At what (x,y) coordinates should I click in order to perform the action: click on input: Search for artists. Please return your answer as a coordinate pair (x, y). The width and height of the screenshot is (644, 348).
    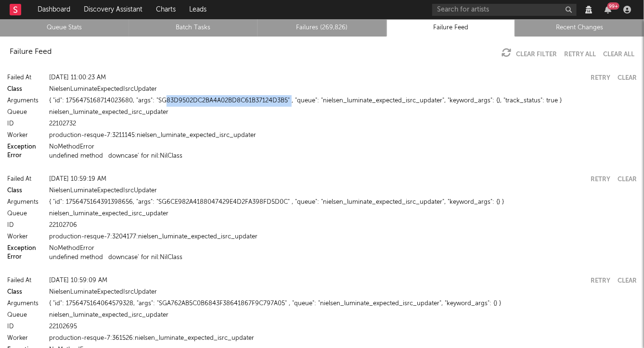
    Looking at the image, I should click on (505, 9).